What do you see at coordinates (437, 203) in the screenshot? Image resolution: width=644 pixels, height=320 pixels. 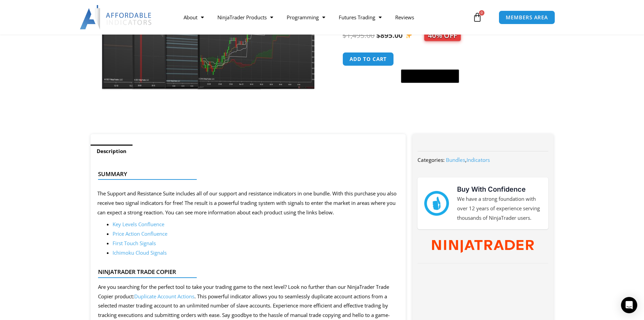 I see `img: mark thumbs good 43913 | Affordable Indicators – NinjaTrader` at bounding box center [437, 203].